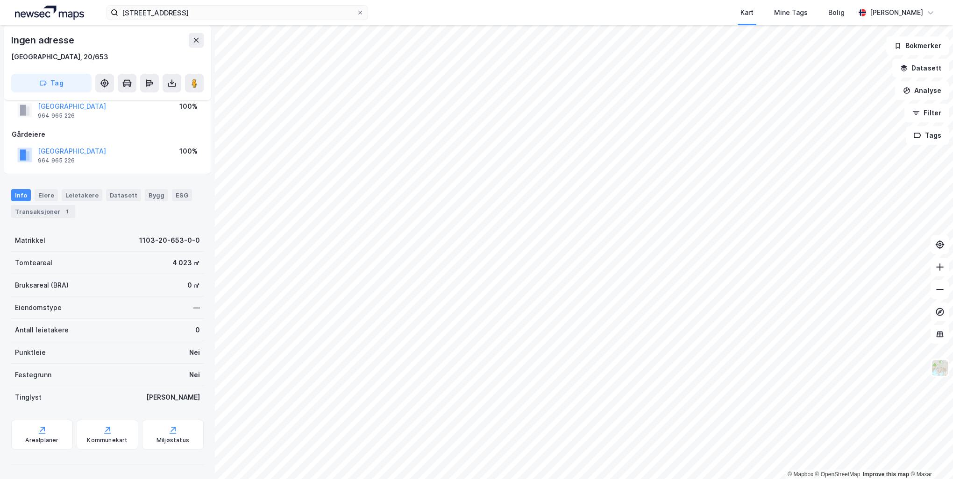  What do you see at coordinates (886, 475) in the screenshot?
I see `a: Improve this map` at bounding box center [886, 475].